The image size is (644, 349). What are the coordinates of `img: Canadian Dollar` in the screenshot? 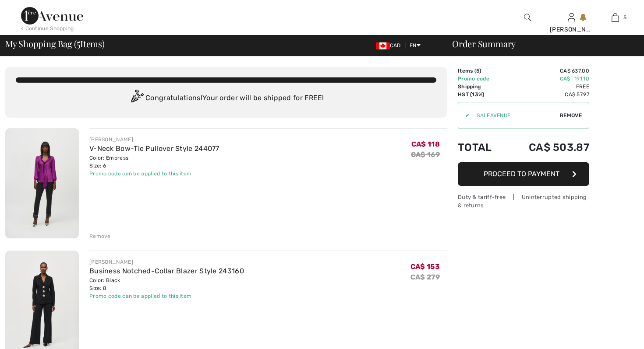 It's located at (383, 46).